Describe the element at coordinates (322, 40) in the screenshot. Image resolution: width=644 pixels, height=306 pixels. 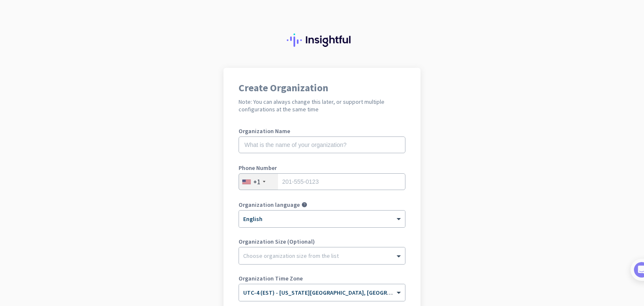
I see `img: Insightful` at that location.